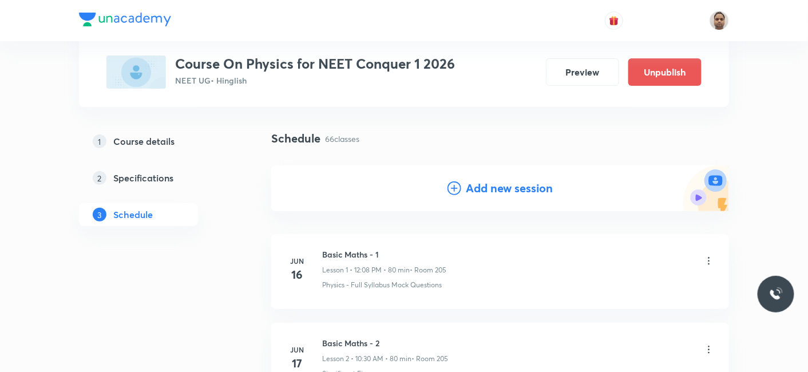 The image size is (808, 372). What do you see at coordinates (614, 21) in the screenshot?
I see `button: avatar` at bounding box center [614, 21].